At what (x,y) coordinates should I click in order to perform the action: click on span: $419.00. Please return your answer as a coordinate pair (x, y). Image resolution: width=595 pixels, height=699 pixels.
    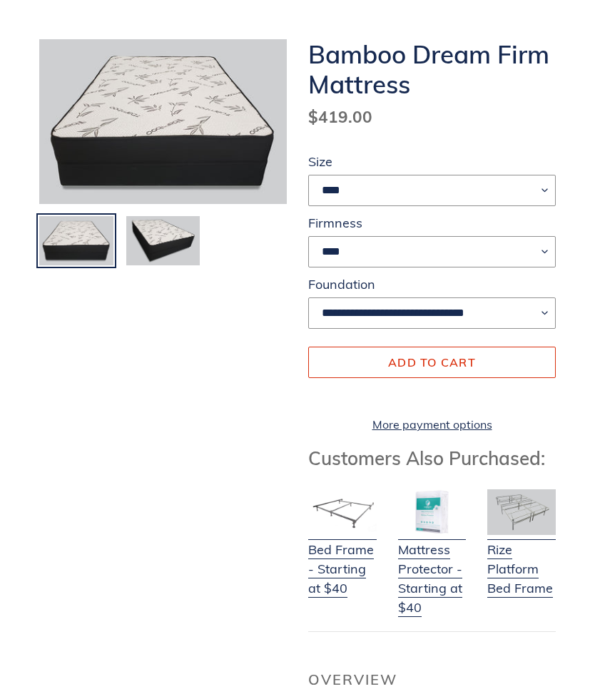
    Looking at the image, I should click on (340, 116).